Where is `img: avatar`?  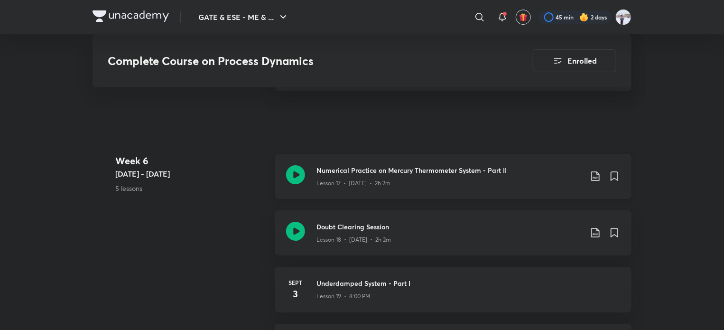 img: avatar is located at coordinates (523, 17).